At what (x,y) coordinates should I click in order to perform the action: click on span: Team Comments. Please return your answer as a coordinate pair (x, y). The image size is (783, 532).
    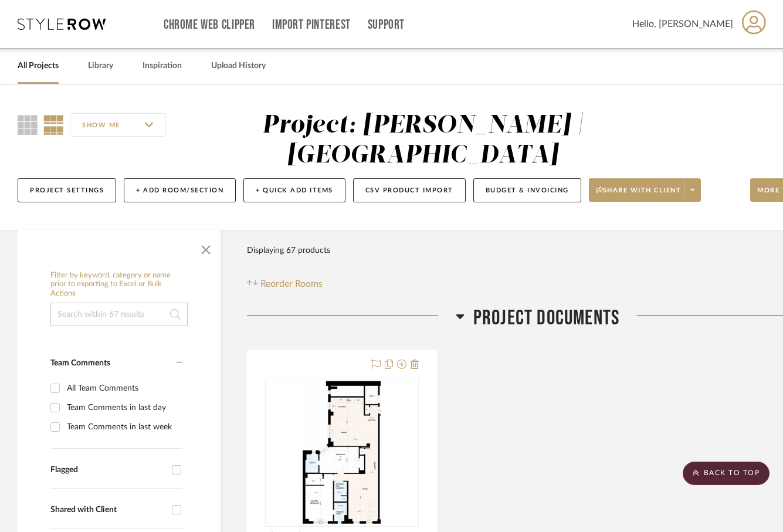
    Looking at the image, I should click on (80, 363).